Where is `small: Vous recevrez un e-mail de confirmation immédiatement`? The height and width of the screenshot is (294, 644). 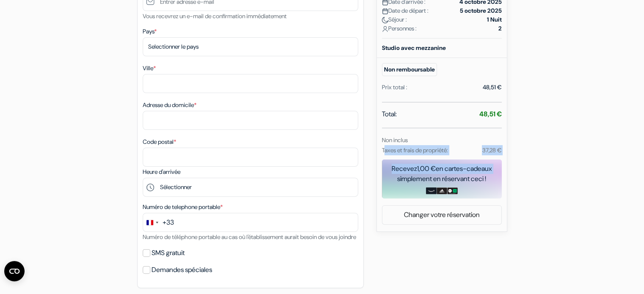 small: Vous recevrez un e-mail de confirmation immédiatement is located at coordinates (215, 16).